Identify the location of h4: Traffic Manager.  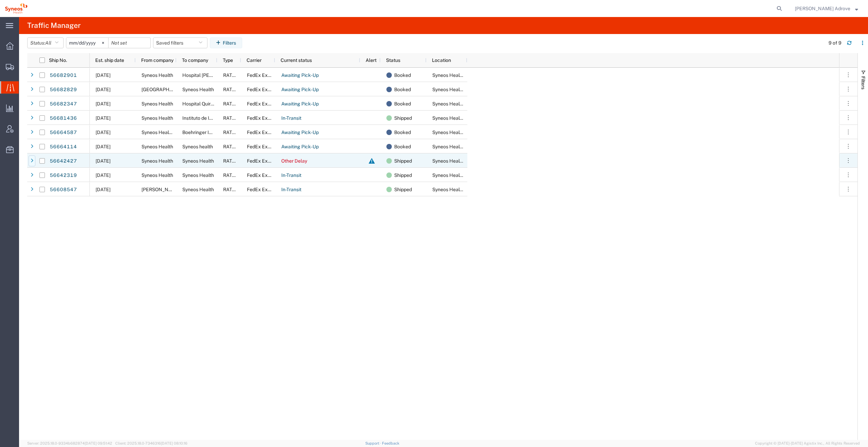
(54, 25).